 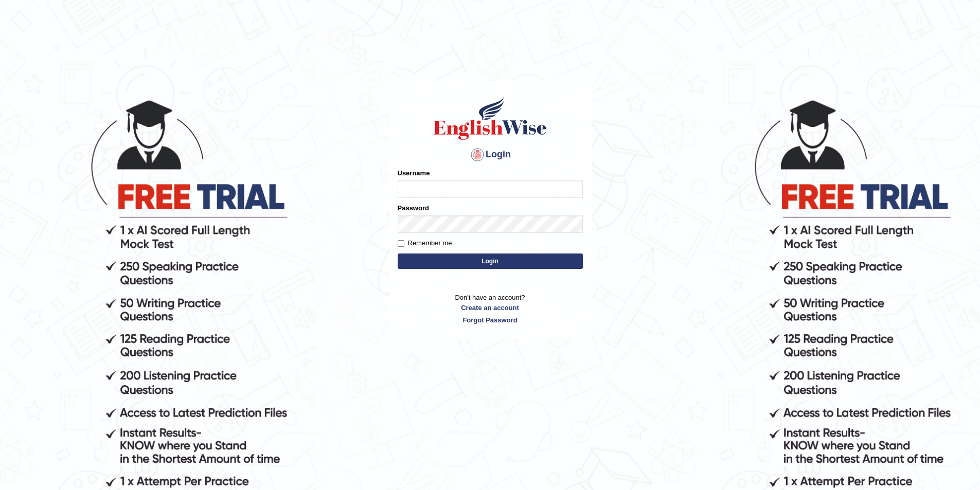 What do you see at coordinates (490, 308) in the screenshot?
I see `a: Create an account` at bounding box center [490, 308].